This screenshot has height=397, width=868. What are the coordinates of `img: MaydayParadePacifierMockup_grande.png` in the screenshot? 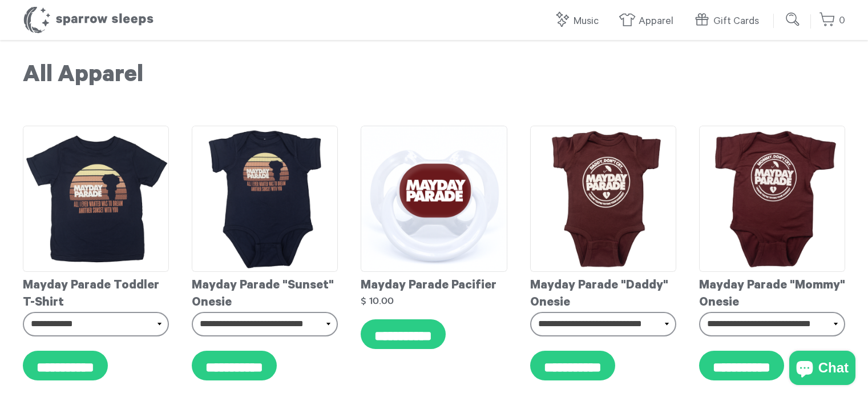 It's located at (434, 199).